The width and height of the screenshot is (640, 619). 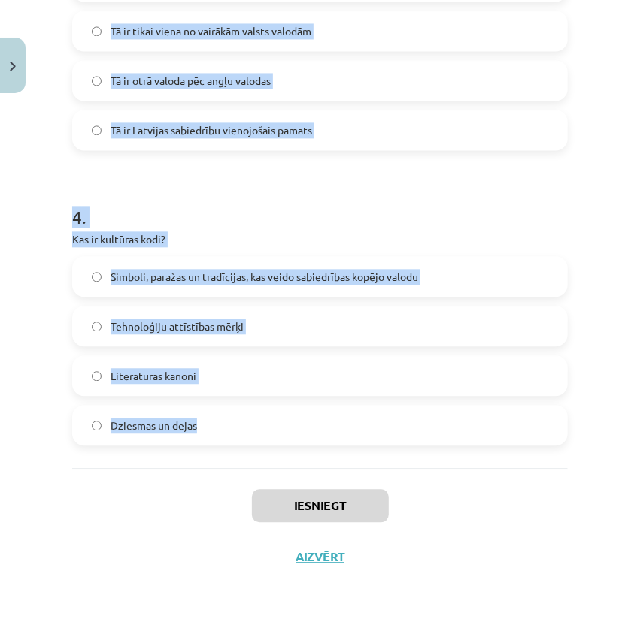 What do you see at coordinates (319, 204) in the screenshot?
I see `h1: 4 .` at bounding box center [319, 204].